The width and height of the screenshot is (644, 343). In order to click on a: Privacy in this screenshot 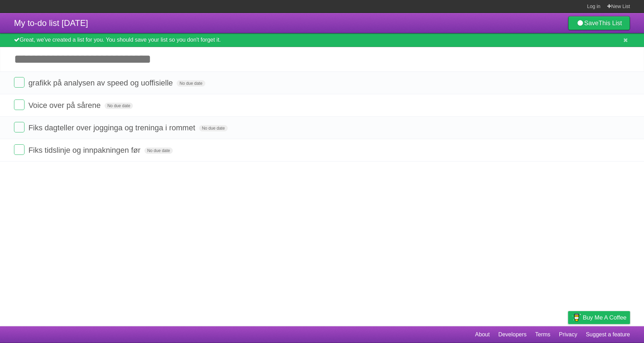, I will do `click(568, 334)`.